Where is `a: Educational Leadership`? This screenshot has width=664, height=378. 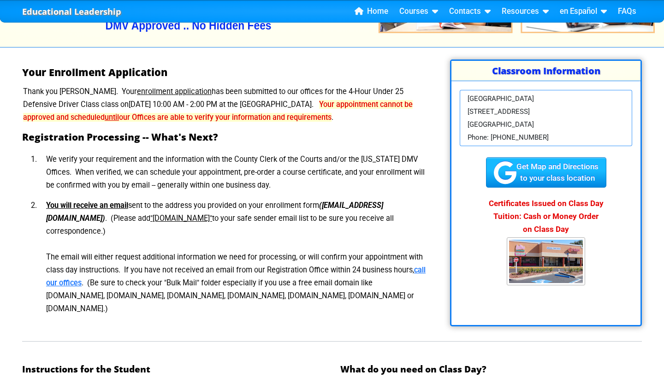 a: Educational Leadership is located at coordinates (72, 12).